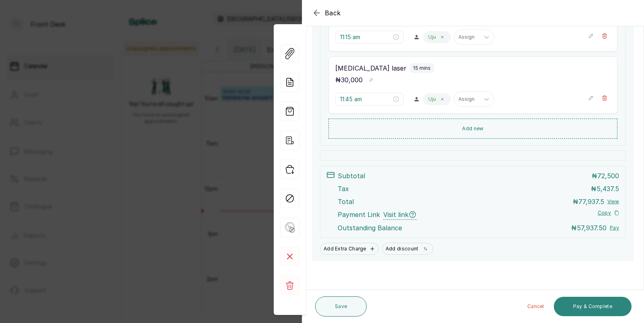 This screenshot has height=323, width=644. What do you see at coordinates (608, 188) in the screenshot?
I see `span: 5,437.5` at bounding box center [608, 188].